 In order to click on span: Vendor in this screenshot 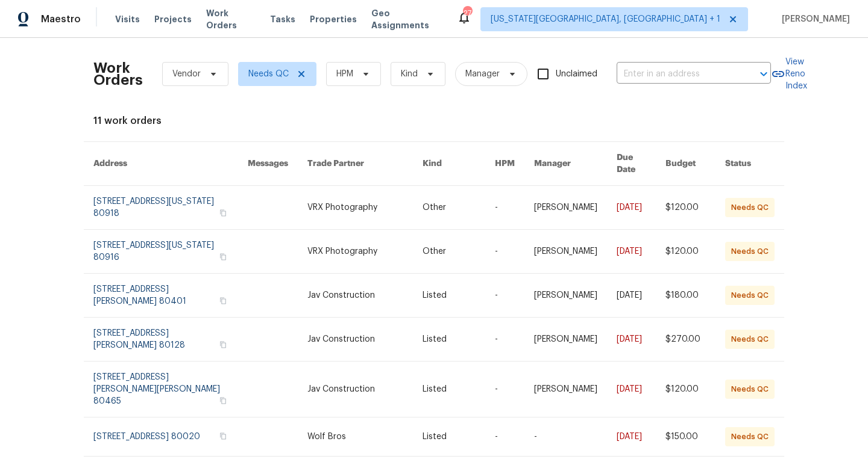, I will do `click(186, 75)`.